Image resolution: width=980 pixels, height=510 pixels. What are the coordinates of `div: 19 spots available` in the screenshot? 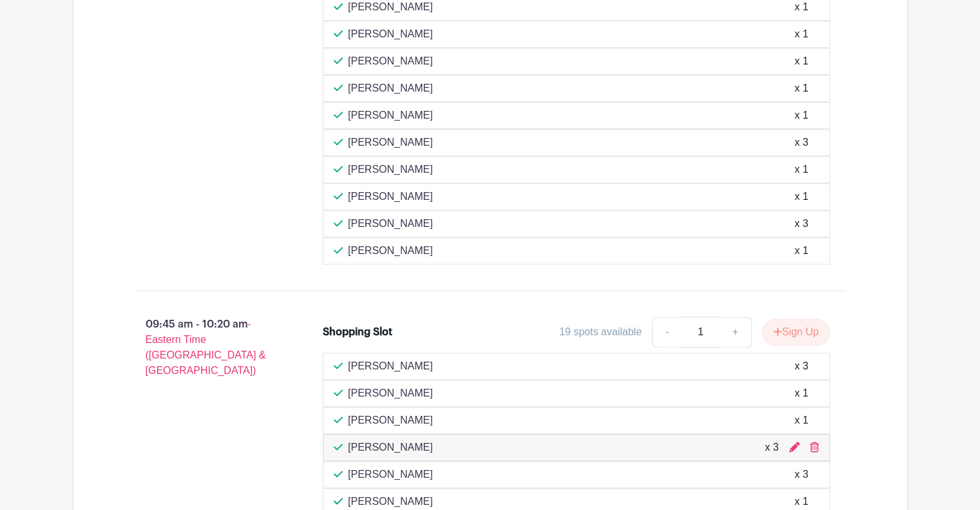 It's located at (601, 332).